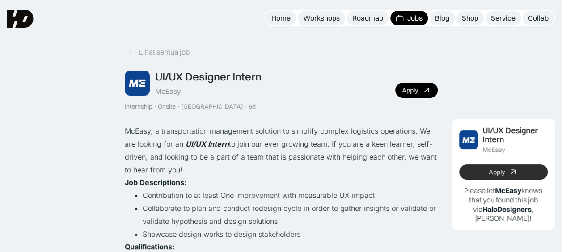 This screenshot has width=562, height=252. I want to click on a: Home, so click(281, 18).